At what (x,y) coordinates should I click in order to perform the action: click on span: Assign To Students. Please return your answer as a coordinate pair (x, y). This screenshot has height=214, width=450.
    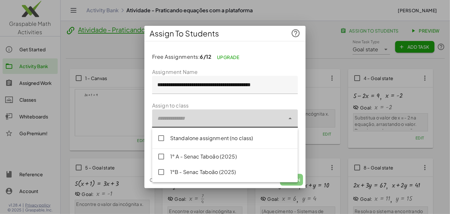
    Looking at the image, I should click on (184, 34).